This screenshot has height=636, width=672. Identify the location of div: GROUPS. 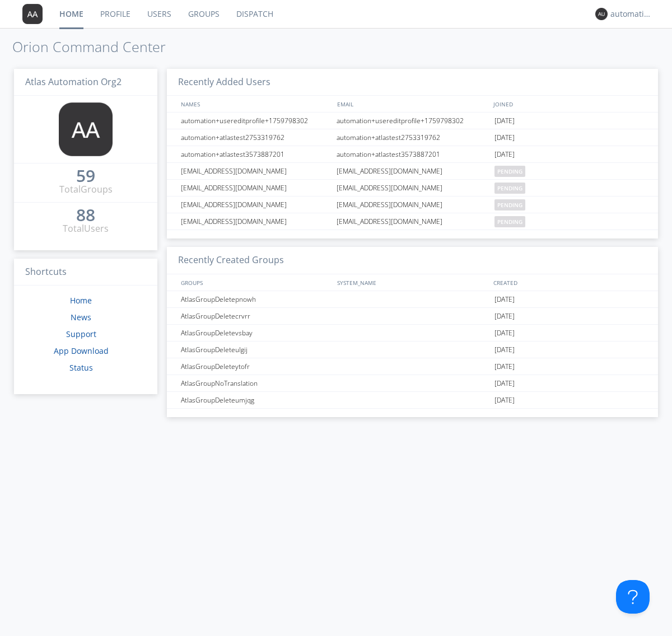
(255, 282).